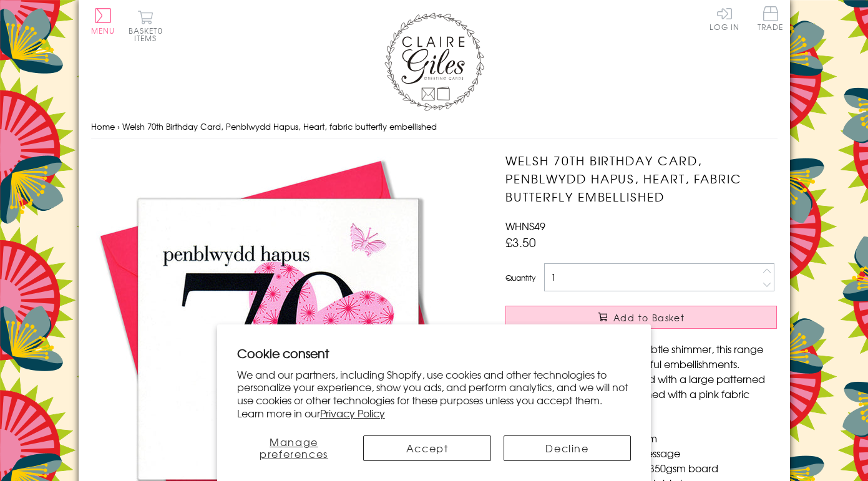  Describe the element at coordinates (525, 225) in the screenshot. I see `span: WHNS49` at that location.